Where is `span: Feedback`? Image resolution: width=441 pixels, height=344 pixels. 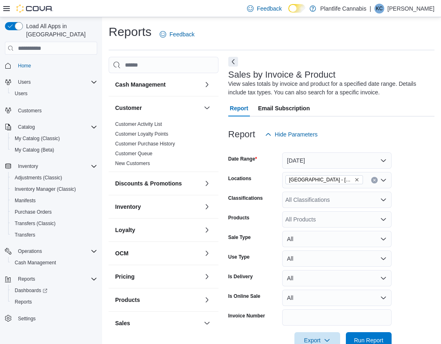
span: Feedback is located at coordinates (182, 34).